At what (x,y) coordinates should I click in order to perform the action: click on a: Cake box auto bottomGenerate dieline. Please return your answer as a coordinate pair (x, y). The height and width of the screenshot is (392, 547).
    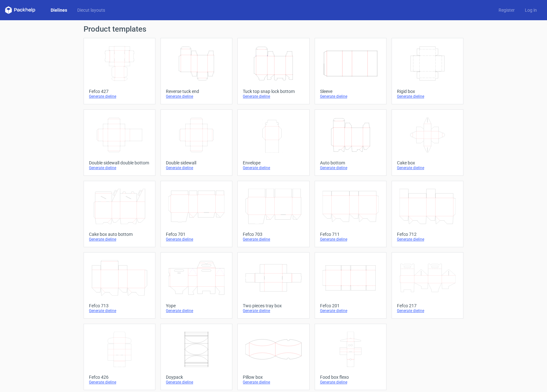
    Looking at the image, I should click on (119, 214).